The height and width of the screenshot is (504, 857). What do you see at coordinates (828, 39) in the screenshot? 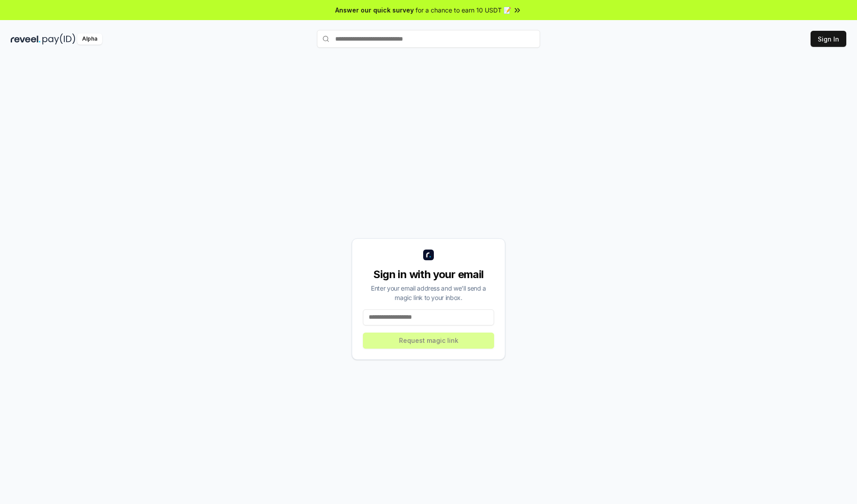
I see `button: Sign In` at bounding box center [828, 39].